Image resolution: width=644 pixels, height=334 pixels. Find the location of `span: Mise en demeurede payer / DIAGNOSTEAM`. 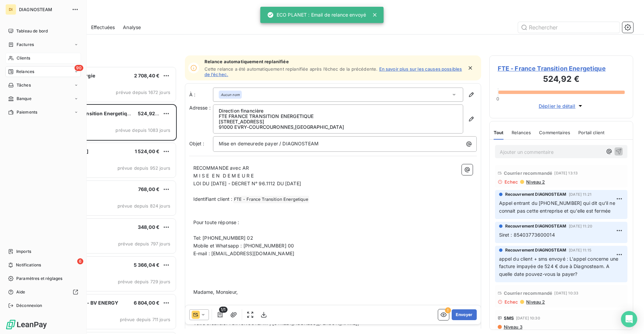

span: Mise en demeurede payer / DIAGNOSTEAM is located at coordinates (269, 143).